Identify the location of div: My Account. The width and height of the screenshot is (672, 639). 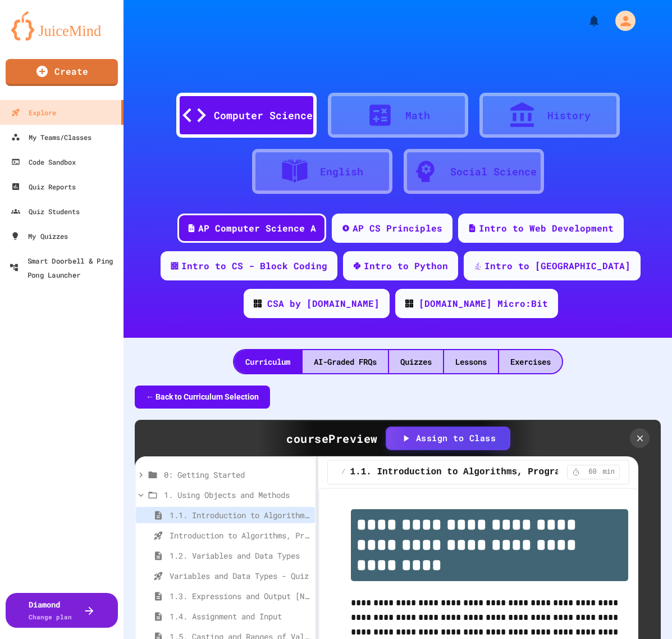
(621, 21).